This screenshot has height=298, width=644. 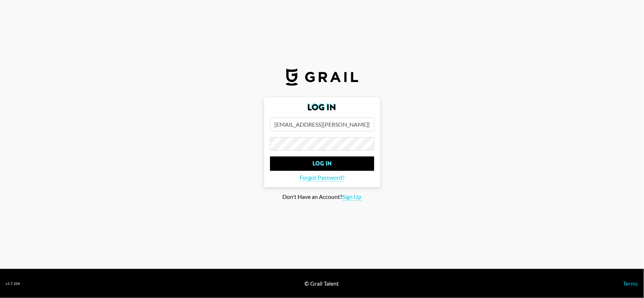 I want to click on div: Don't Have an Account?, so click(x=322, y=197).